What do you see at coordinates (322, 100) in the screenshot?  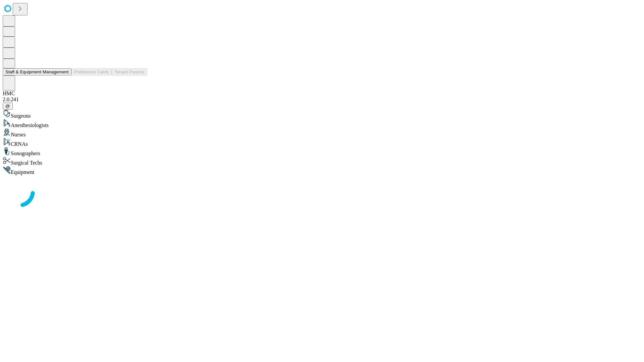 I see `div: 2.0.241` at bounding box center [322, 100].